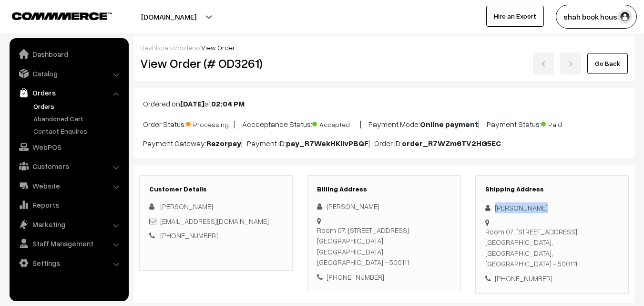  Describe the element at coordinates (515, 16) in the screenshot. I see `a: Hire an Expert` at that location.